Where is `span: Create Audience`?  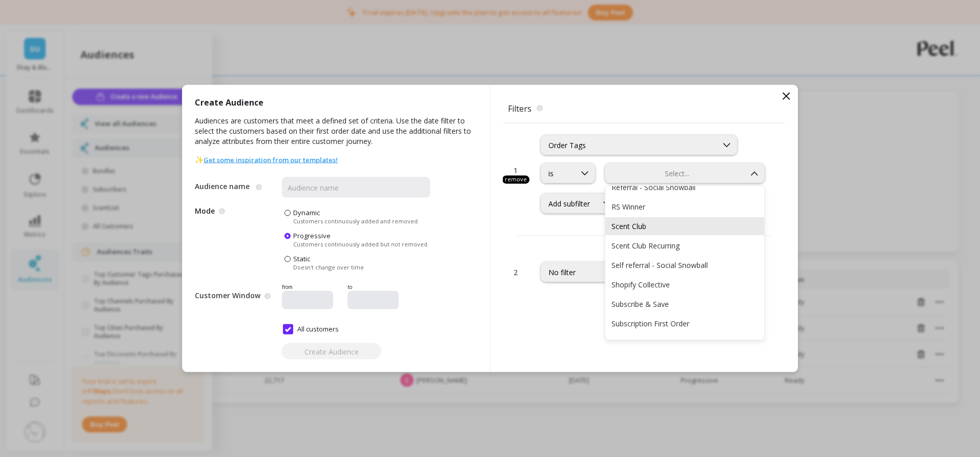 span: Create Audience is located at coordinates (229, 107).